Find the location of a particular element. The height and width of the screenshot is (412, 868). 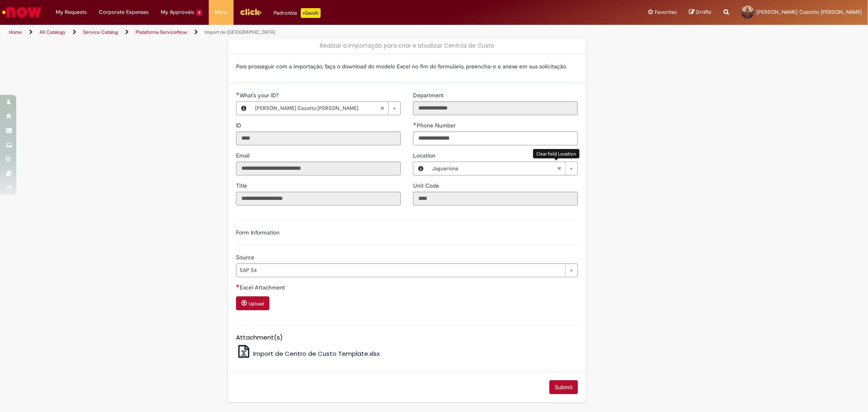

span: Read only - Unit Code is located at coordinates (427, 185).